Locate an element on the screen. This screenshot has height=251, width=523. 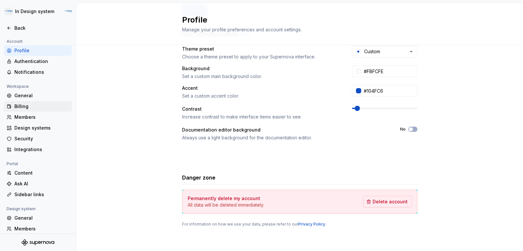
div: Workspace is located at coordinates (18, 87).